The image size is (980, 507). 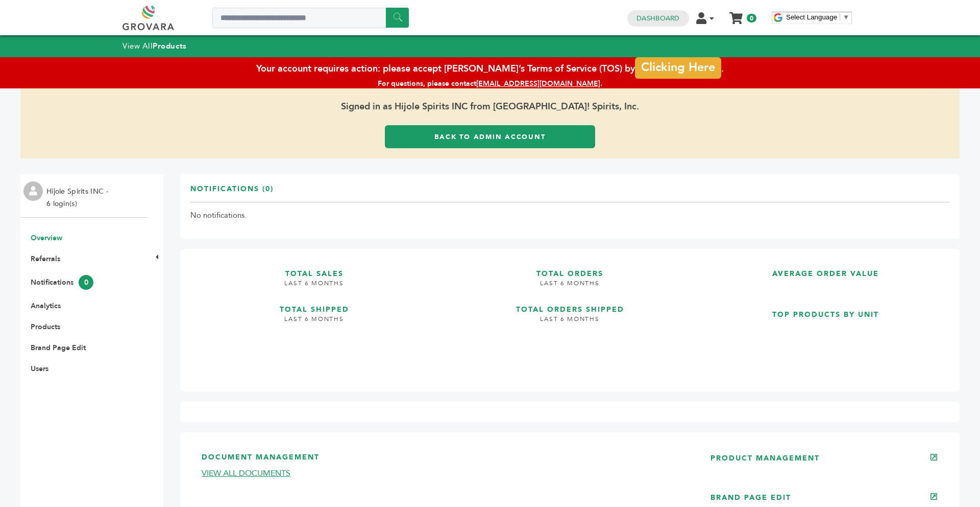 I want to click on a: Products, so click(x=46, y=326).